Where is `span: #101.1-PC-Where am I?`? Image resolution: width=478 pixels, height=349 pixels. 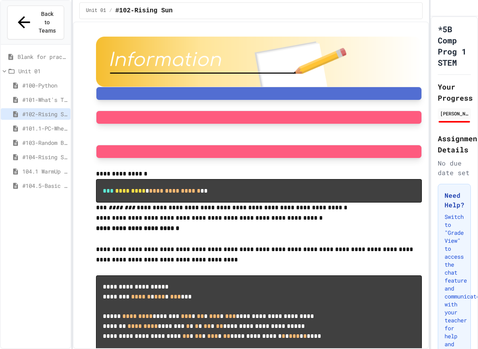
span: #101.1-PC-Where am I? is located at coordinates (45, 128).